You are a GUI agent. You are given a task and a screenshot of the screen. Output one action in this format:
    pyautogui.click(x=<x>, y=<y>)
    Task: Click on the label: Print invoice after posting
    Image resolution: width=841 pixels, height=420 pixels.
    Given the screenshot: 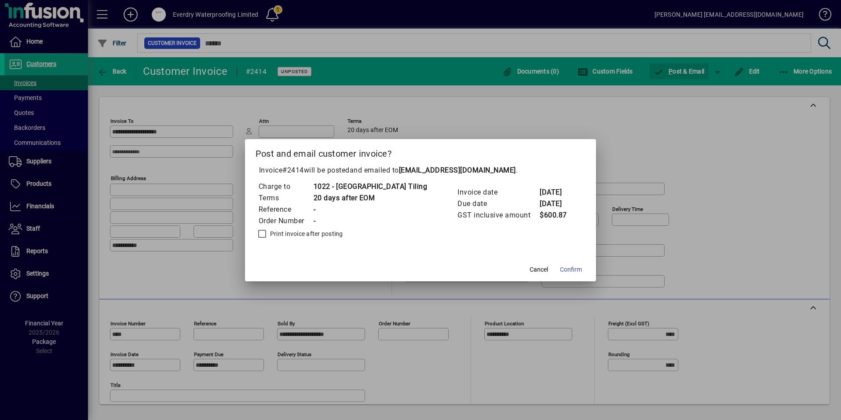 What is the action you would take?
    pyautogui.click(x=306, y=234)
    